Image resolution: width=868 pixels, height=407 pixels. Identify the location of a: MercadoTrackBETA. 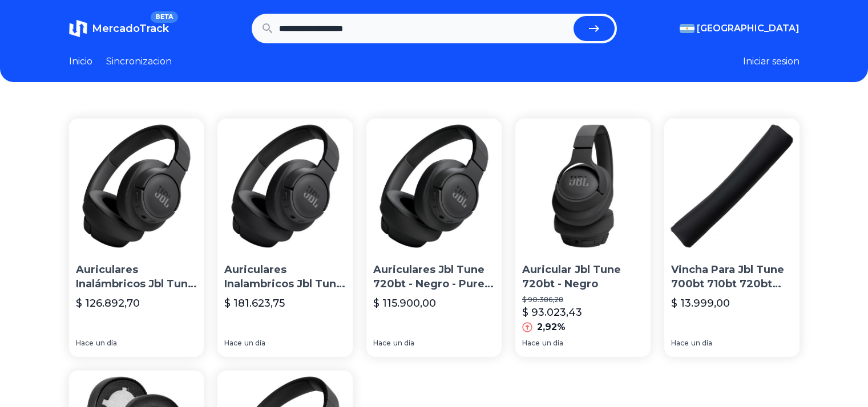
(119, 28).